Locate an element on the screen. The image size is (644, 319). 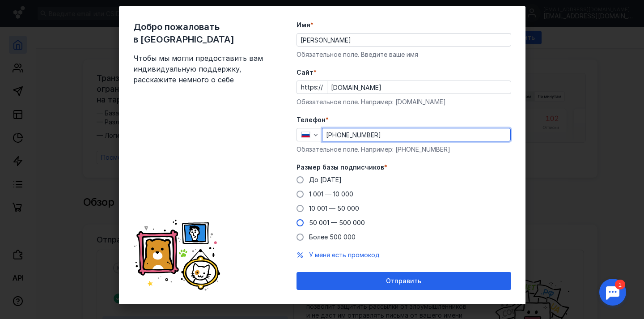
span: 1 001 — 10 000 is located at coordinates (331, 194).